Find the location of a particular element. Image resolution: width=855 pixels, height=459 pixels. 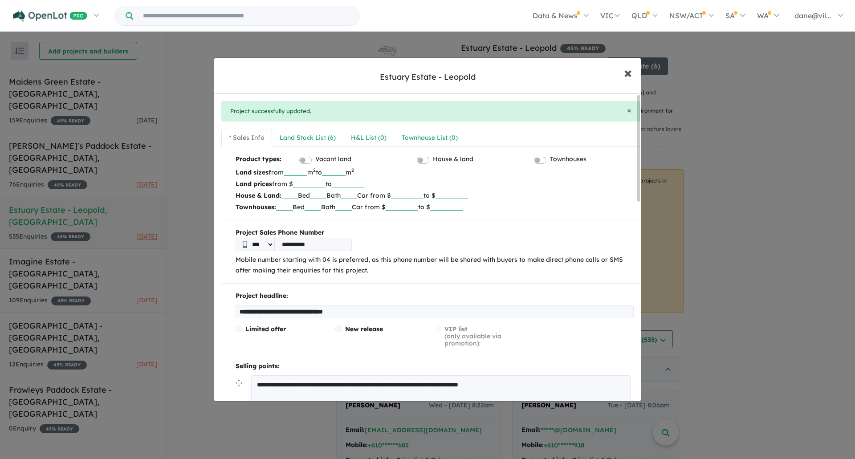

label: Townhouses is located at coordinates (568, 159).